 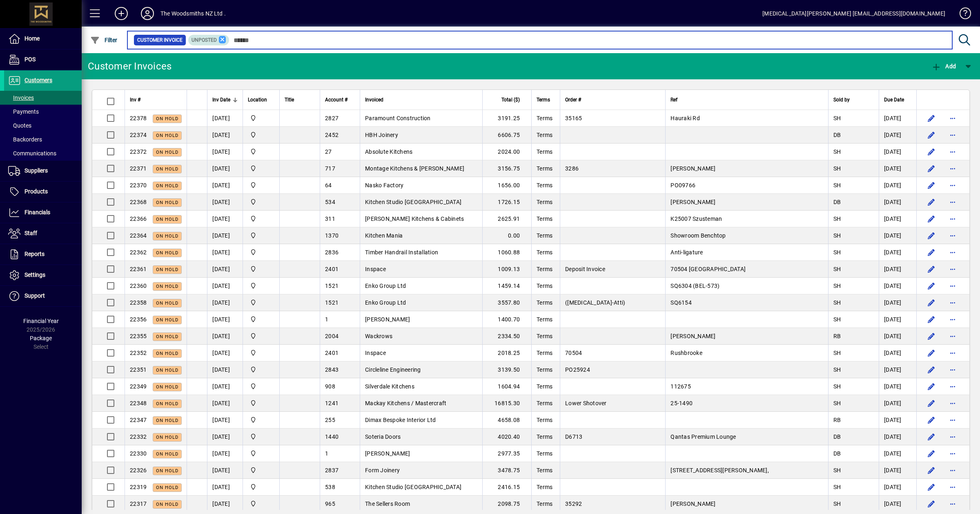 I want to click on span: Paramount Construction, so click(x=398, y=118).